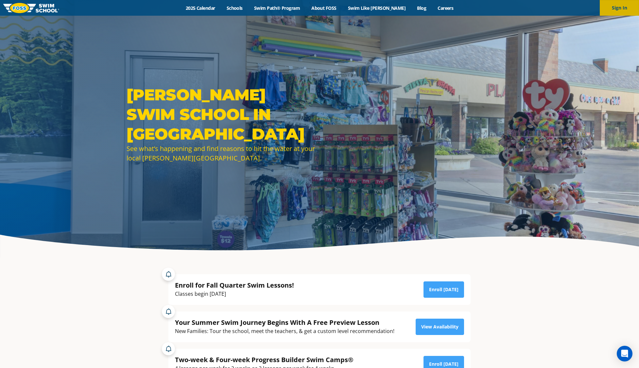  Describe the element at coordinates (200, 8) in the screenshot. I see `a: 2025 Calendar` at that location.